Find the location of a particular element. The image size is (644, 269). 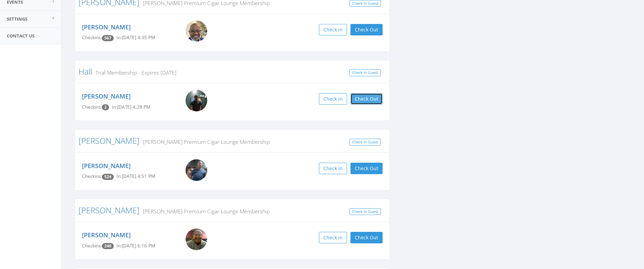

span: Contact Us is located at coordinates (21, 35).